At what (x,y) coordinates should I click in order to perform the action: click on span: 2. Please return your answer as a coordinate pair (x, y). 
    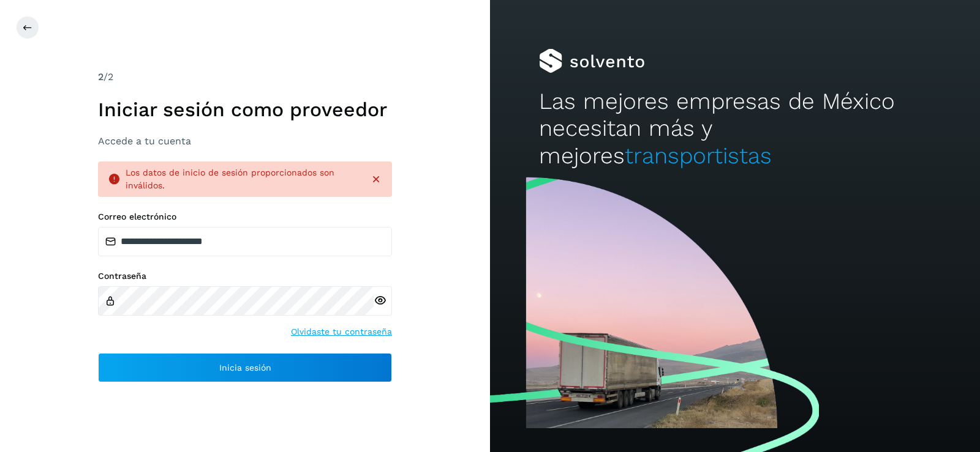
    Looking at the image, I should click on (101, 77).